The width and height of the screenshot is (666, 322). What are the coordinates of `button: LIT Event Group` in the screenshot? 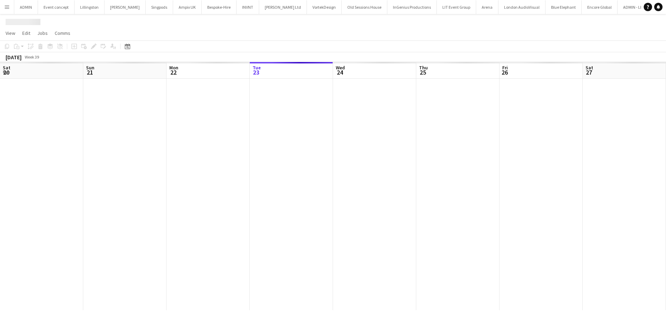 It's located at (457, 7).